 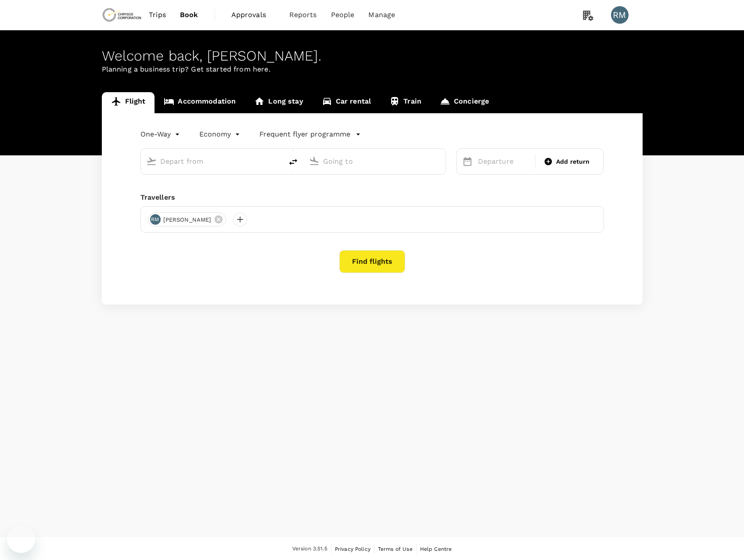 What do you see at coordinates (305, 134) in the screenshot?
I see `p: Frequent flyer programme` at bounding box center [305, 134].